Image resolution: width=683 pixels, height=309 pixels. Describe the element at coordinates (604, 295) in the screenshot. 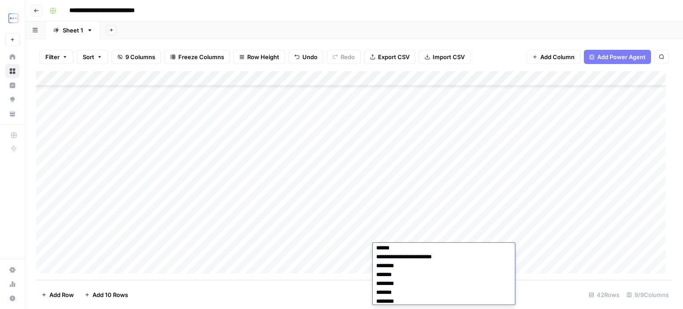

I see `div: 42 Rows` at that location.